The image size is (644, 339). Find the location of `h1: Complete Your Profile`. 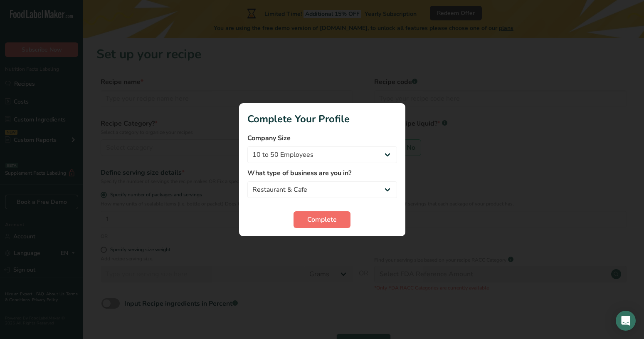

h1: Complete Your Profile is located at coordinates (323, 119).